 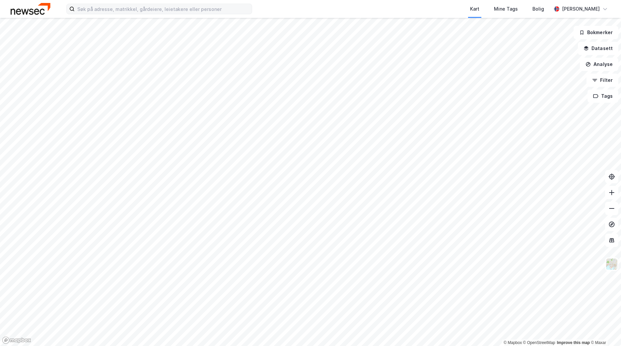 What do you see at coordinates (475, 9) in the screenshot?
I see `div: Kart` at bounding box center [475, 9].